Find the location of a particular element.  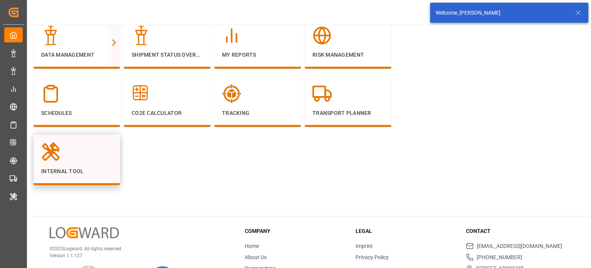

a: About Us is located at coordinates (256, 257).